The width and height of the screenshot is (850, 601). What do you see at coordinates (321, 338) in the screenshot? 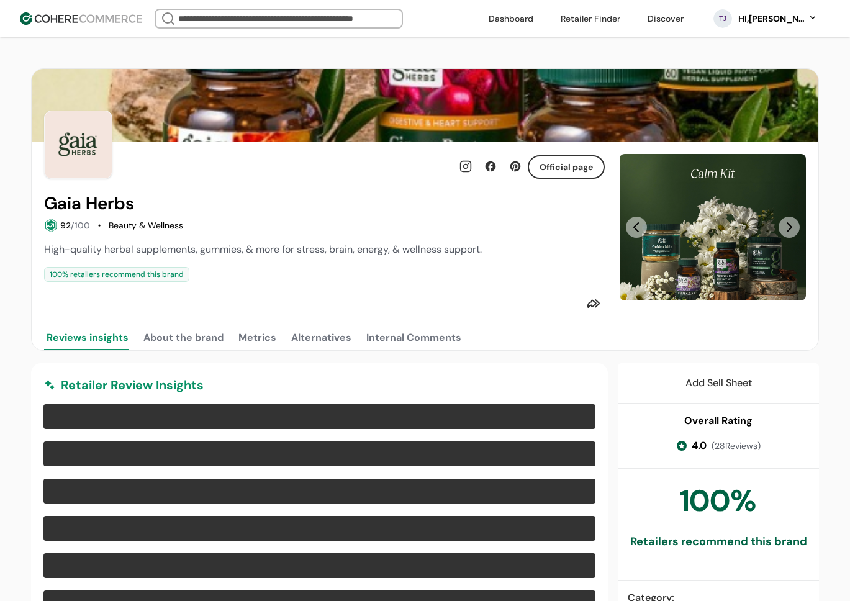
I see `button: Alternatives` at bounding box center [321, 338].